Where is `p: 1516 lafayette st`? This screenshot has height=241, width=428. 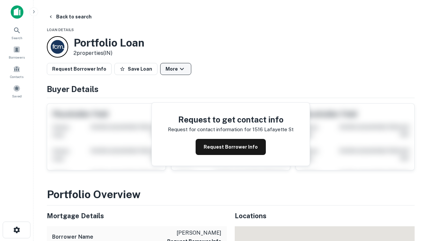 p: 1516 lafayette st is located at coordinates (273, 130).